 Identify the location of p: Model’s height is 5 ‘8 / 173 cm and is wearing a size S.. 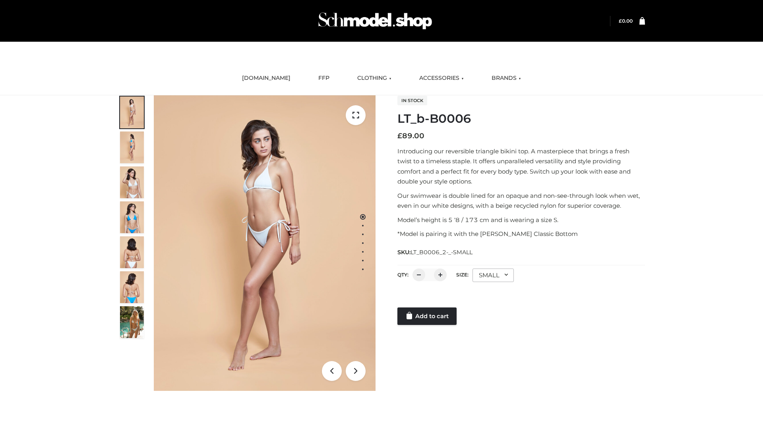
(521, 220).